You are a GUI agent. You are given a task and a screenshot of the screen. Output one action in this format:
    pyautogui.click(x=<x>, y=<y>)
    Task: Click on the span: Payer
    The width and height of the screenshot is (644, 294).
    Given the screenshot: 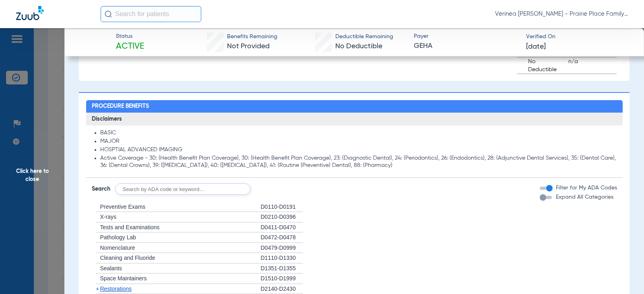 What is the action you would take?
    pyautogui.click(x=466, y=36)
    